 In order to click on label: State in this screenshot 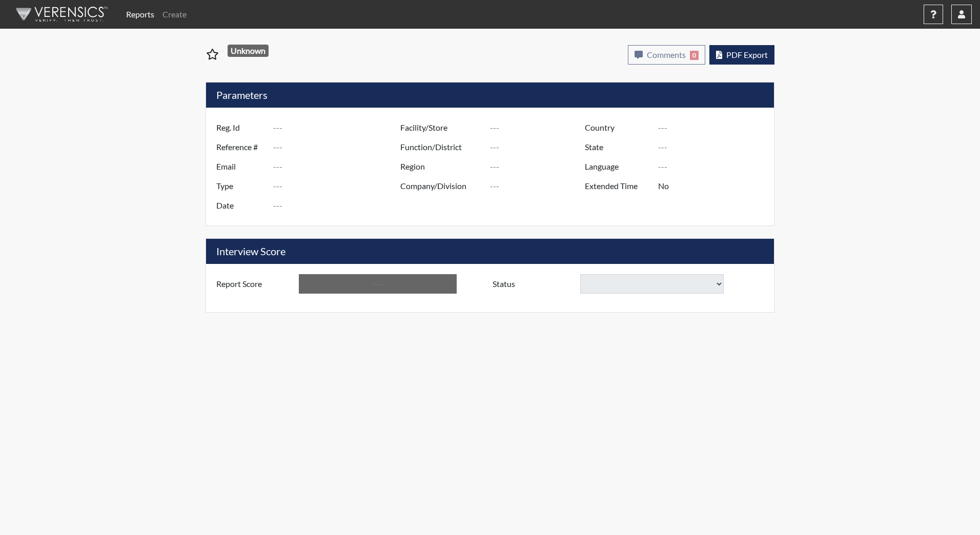, I will do `click(618, 147)`.